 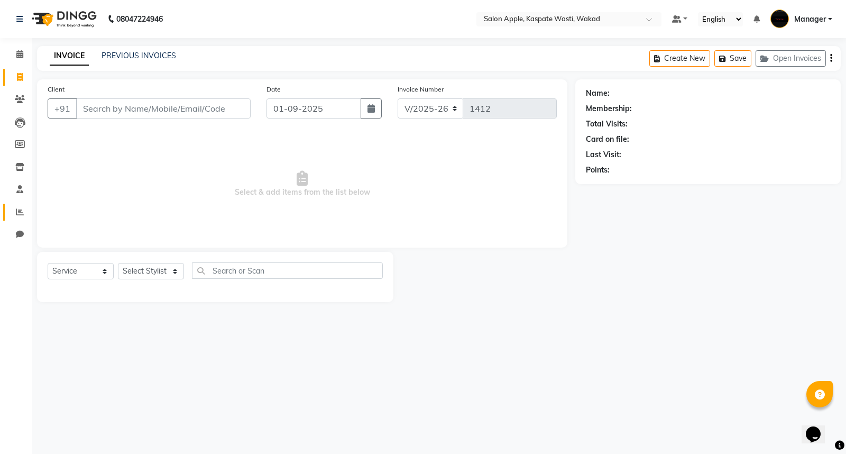 I want to click on div: Membership:, so click(x=609, y=108).